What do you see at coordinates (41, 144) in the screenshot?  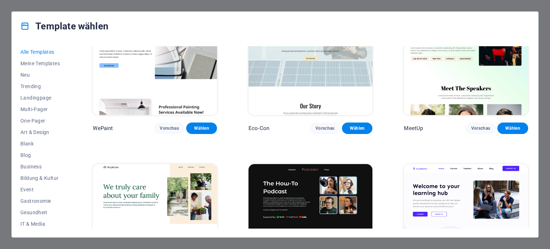 I see `button: Blank` at bounding box center [41, 144].